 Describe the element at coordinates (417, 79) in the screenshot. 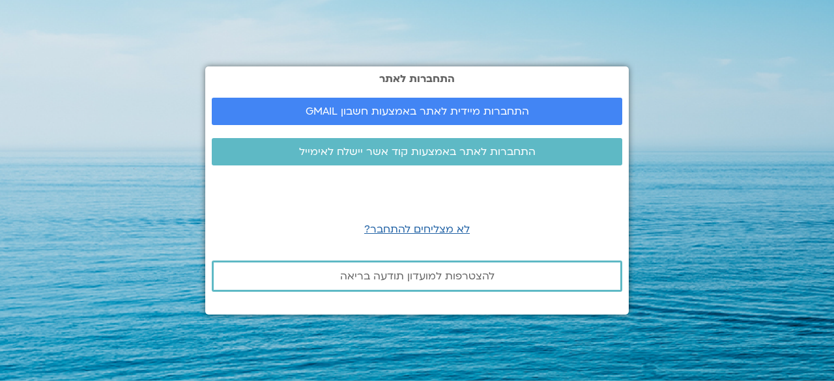

I see `h2: התחברות לאתר` at that location.